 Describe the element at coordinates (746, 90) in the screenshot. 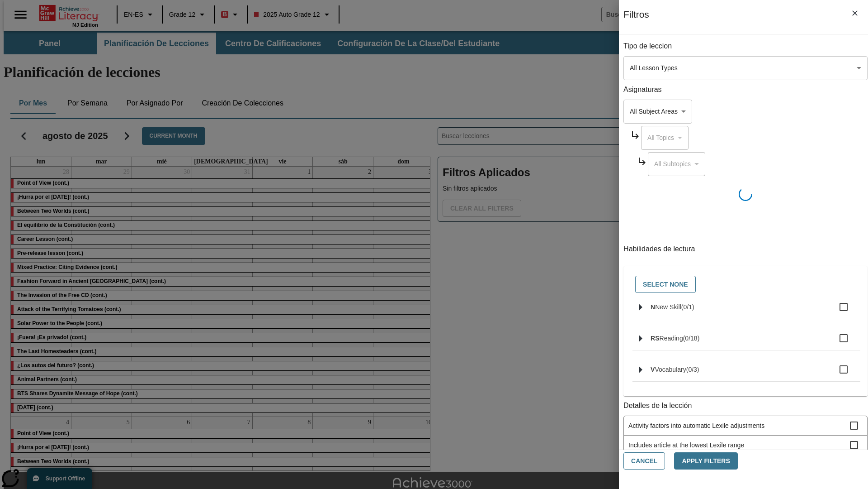

I see `p: Asignaturas` at that location.